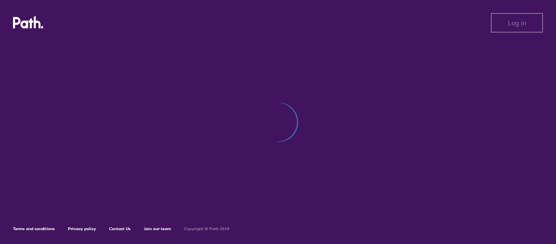 The image size is (556, 244). What do you see at coordinates (207, 229) in the screenshot?
I see `h6: Copyright © Path 2018` at bounding box center [207, 229].